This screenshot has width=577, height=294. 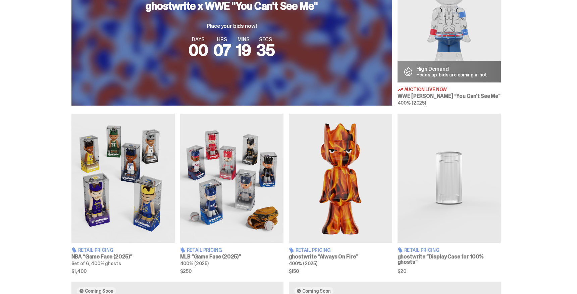 I want to click on span: DAYS, so click(x=198, y=40).